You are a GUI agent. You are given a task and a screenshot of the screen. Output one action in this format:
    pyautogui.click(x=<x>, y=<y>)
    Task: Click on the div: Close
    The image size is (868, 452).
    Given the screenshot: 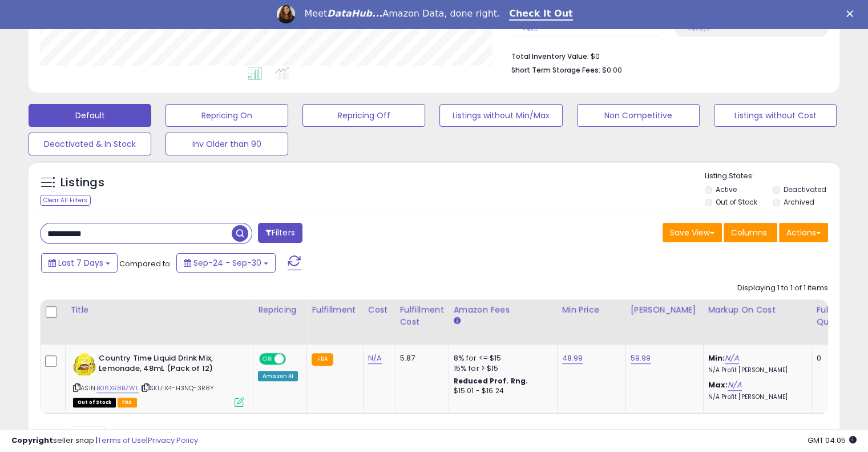 What is the action you would take?
    pyautogui.click(x=852, y=14)
    